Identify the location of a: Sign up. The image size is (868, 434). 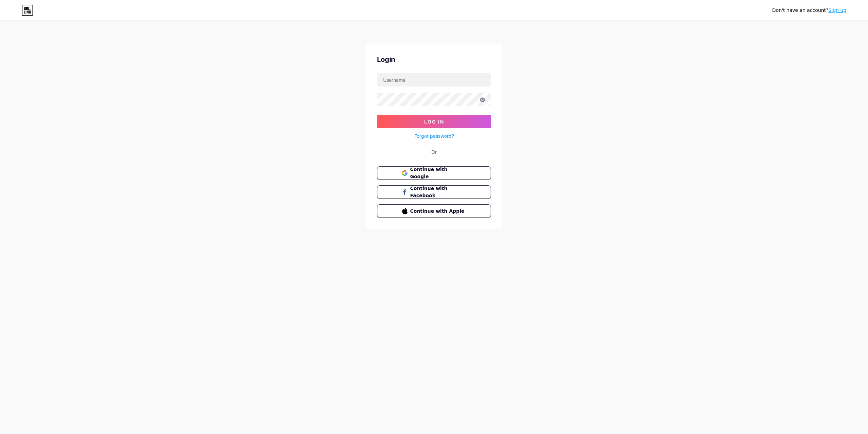
(837, 10).